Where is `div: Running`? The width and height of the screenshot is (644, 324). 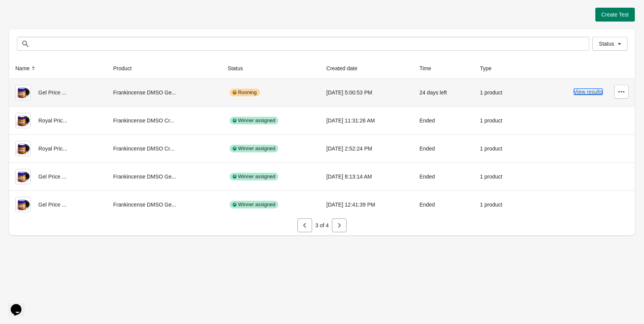 div: Running is located at coordinates (245, 92).